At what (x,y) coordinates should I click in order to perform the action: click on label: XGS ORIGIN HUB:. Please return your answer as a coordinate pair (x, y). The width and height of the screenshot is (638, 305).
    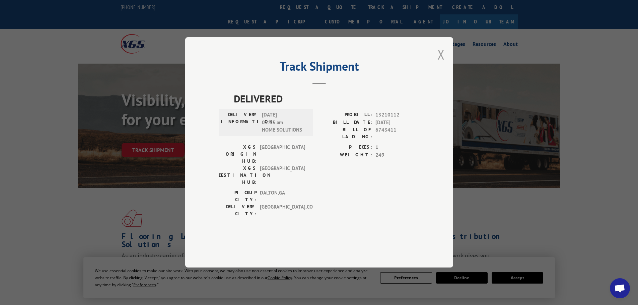
    Looking at the image, I should click on (237, 154).